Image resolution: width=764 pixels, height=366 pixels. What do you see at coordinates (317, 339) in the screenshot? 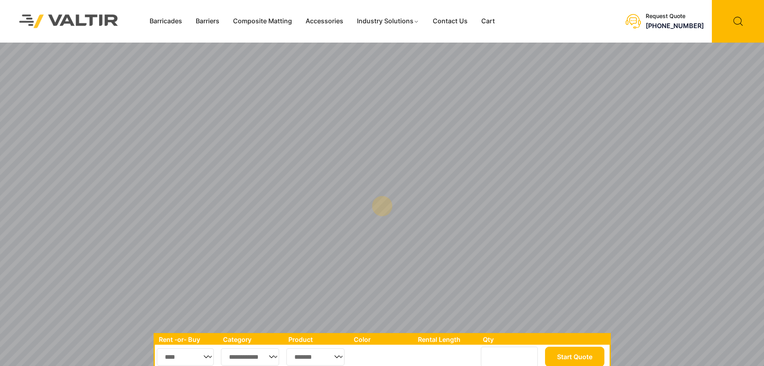
I see `th: Product` at bounding box center [317, 339].